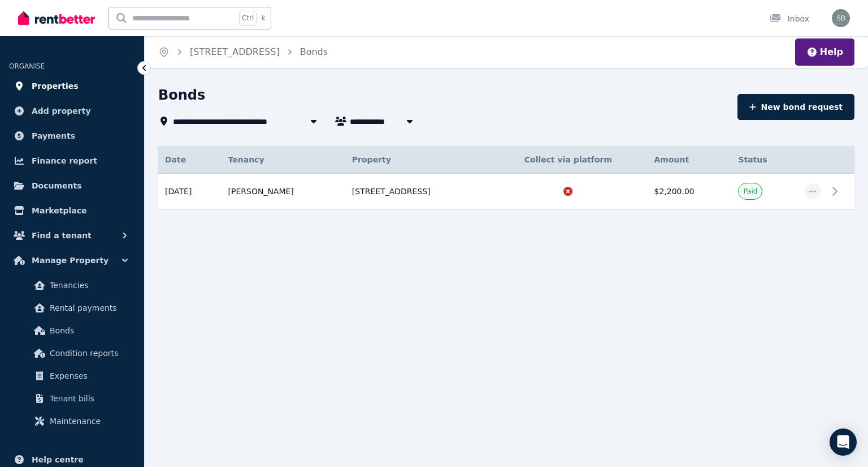  Describe the element at coordinates (843, 442) in the screenshot. I see `div: Open Intercom Messenger` at that location.